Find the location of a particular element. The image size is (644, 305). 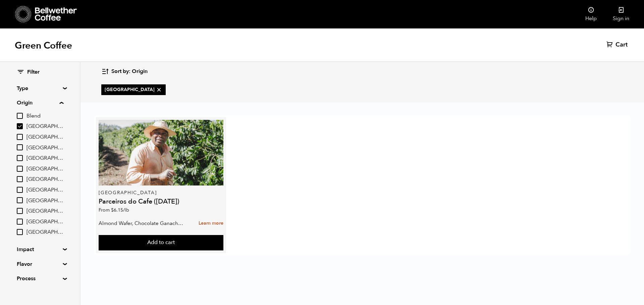

bdi: 6.15 is located at coordinates (120, 210).